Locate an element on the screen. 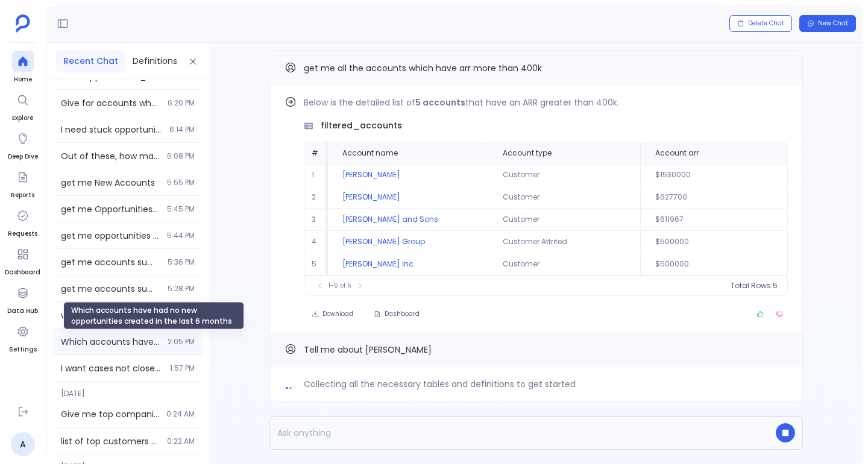 The image size is (868, 469). span: Explore is located at coordinates (23, 118).